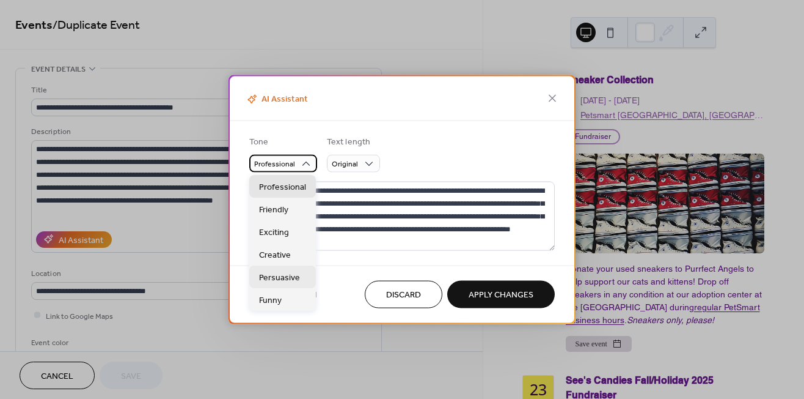 The width and height of the screenshot is (804, 399). Describe the element at coordinates (501, 293) in the screenshot. I see `button: Apply Changes` at that location.